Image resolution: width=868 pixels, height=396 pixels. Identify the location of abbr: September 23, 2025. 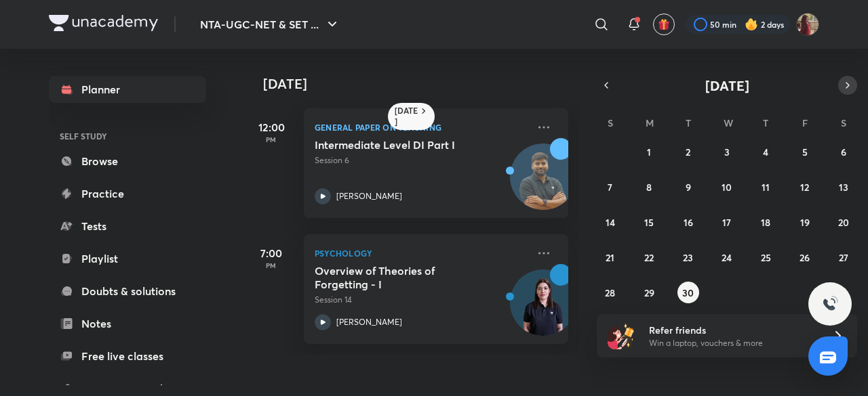
(688, 258).